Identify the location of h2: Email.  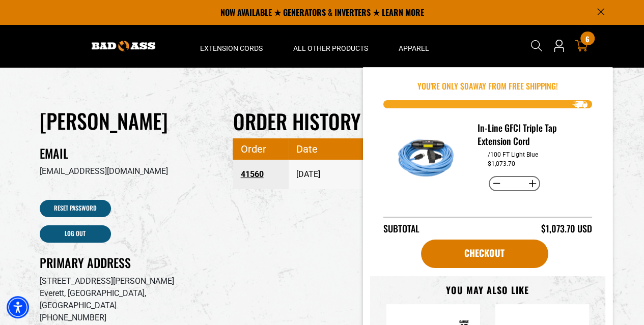
(129, 153).